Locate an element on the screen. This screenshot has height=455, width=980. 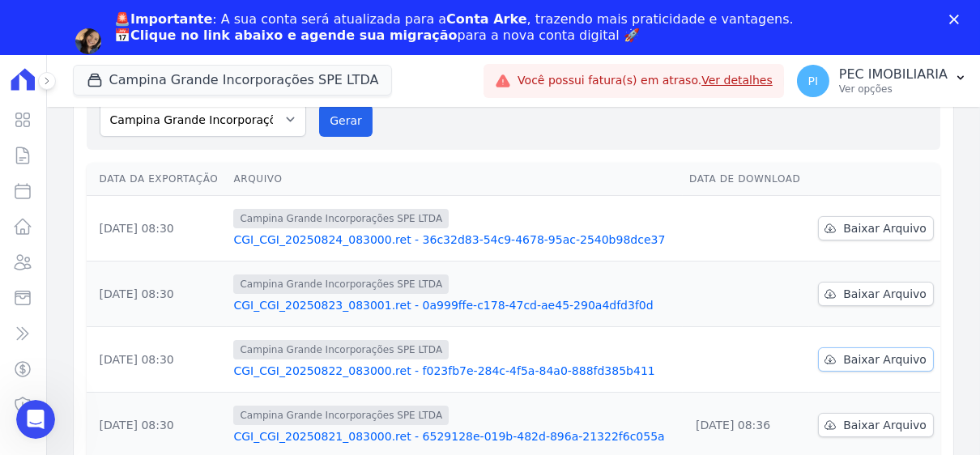
b: Conta Arke is located at coordinates (486, 19).